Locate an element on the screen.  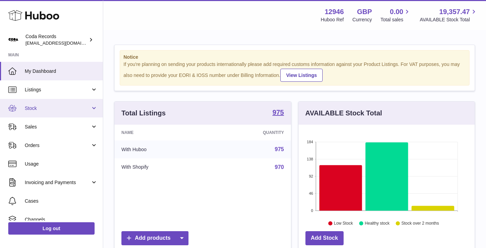
span: 19,357.47 is located at coordinates (454, 12).